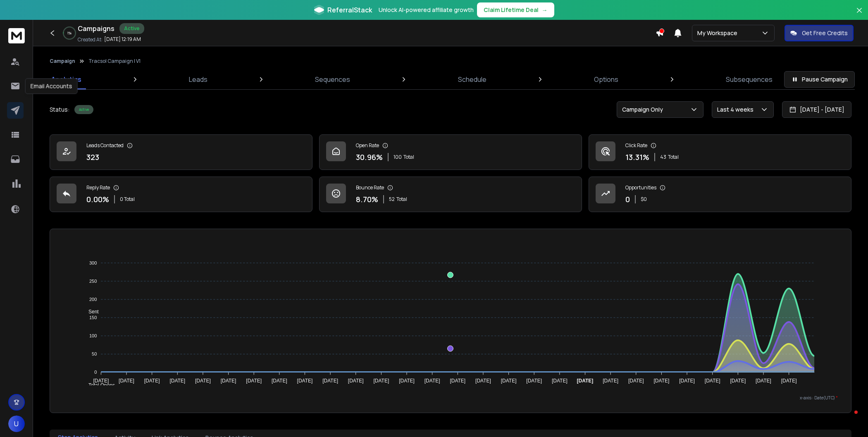 Image resolution: width=868 pixels, height=437 pixels. What do you see at coordinates (644, 199) in the screenshot?
I see `p: $ 0` at bounding box center [644, 199].